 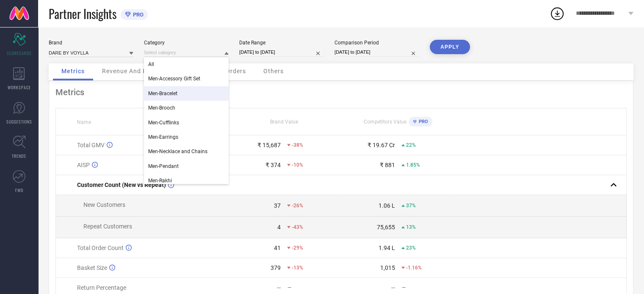 I want to click on div: ₹ 19.67 Cr, so click(x=381, y=145).